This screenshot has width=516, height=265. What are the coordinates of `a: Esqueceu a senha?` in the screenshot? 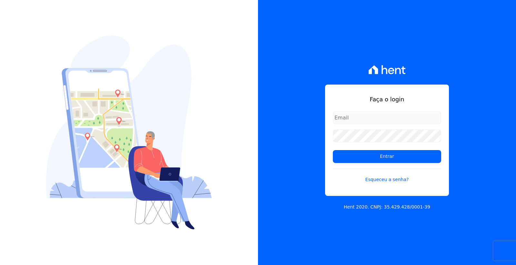 It's located at (387, 175).